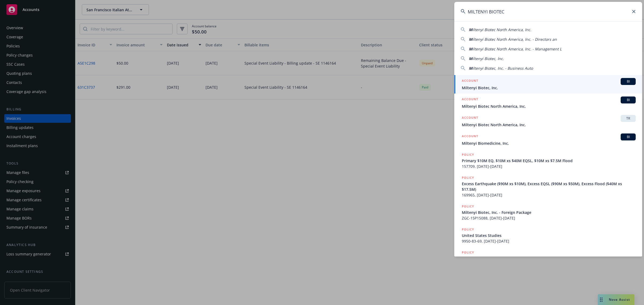 This screenshot has height=305, width=644. Describe the element at coordinates (548, 139) in the screenshot. I see `a: ACCOUNTBIMiltenyi Biomedicine, Inc.` at that location.